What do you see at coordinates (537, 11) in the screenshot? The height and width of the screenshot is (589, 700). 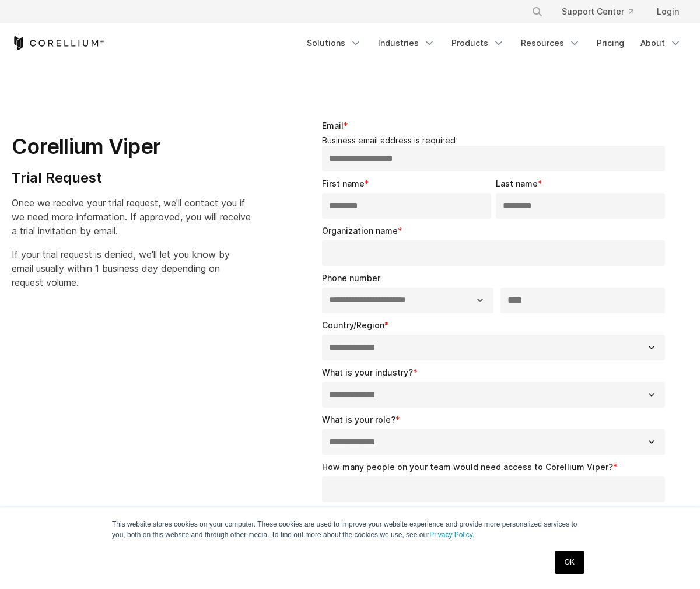 I see `button: Search` at bounding box center [537, 11].